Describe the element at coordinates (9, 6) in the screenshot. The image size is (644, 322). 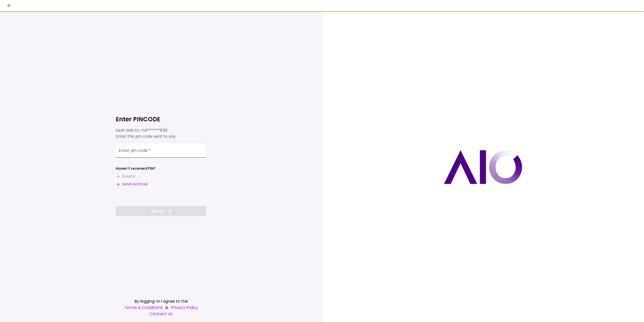
I see `button: back` at that location.